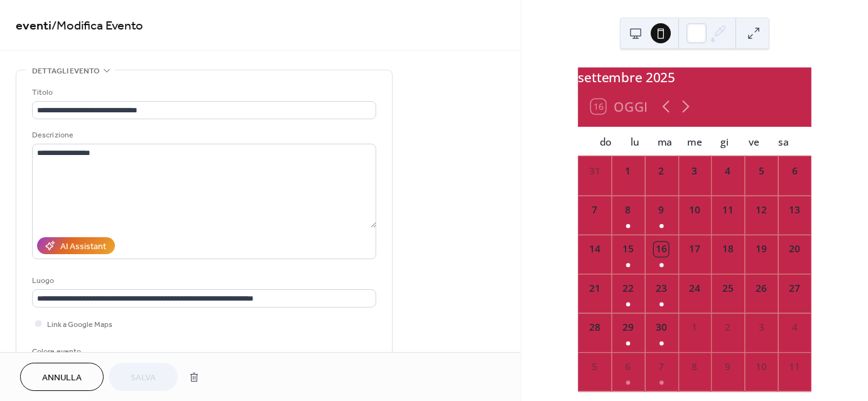 This screenshot has width=868, height=401. Describe the element at coordinates (594, 249) in the screenshot. I see `div: 14` at that location.